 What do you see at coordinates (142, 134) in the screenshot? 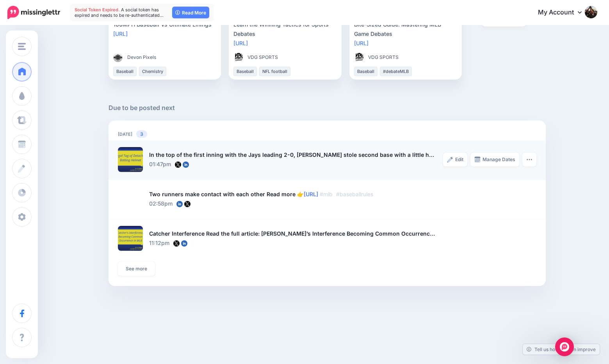
I see `span: 3` at bounding box center [142, 134].